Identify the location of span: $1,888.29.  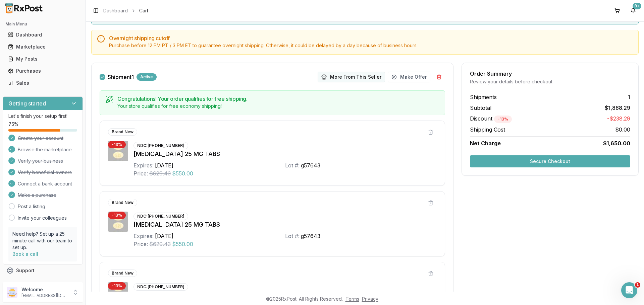
(617, 108).